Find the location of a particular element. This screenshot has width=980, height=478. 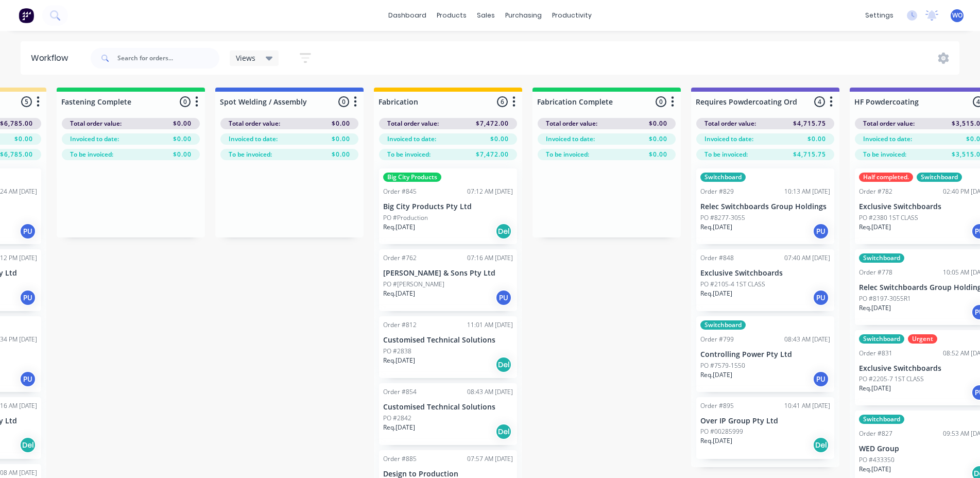

p: PO #433350 is located at coordinates (877, 460).